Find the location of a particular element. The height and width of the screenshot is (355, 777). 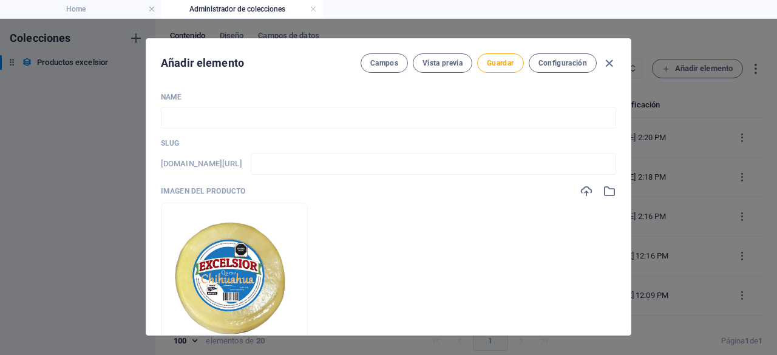

p: Slug is located at coordinates (388, 143).